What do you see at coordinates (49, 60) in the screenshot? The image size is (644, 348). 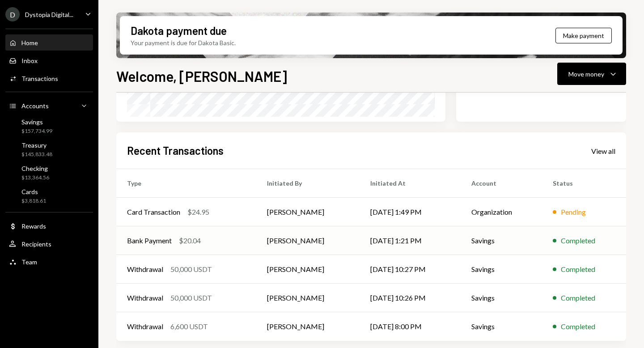 I see `a: Inbox` at bounding box center [49, 60].